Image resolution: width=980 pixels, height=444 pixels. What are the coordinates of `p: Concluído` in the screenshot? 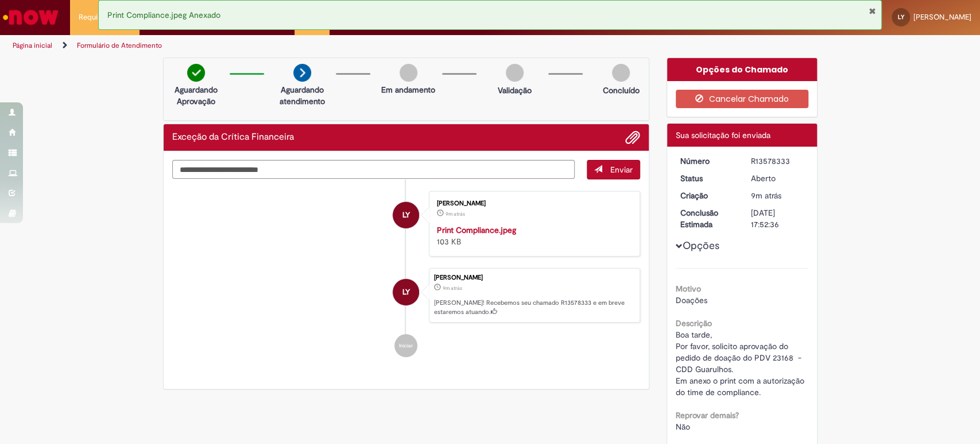 It's located at (621, 91).